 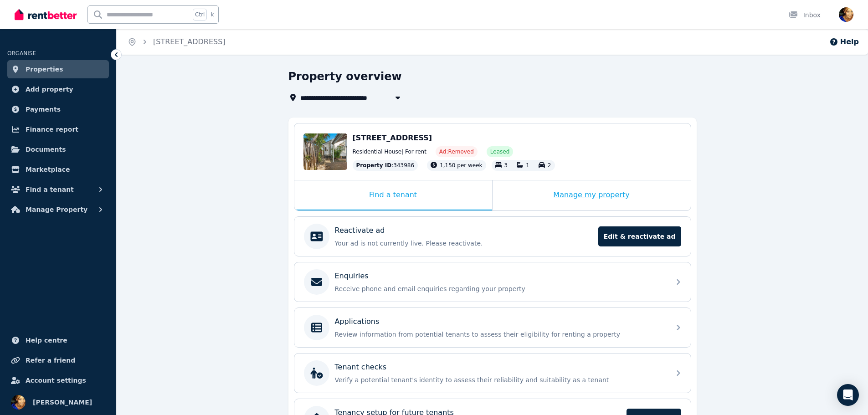 What do you see at coordinates (212, 14) in the screenshot?
I see `span: k` at bounding box center [212, 14].